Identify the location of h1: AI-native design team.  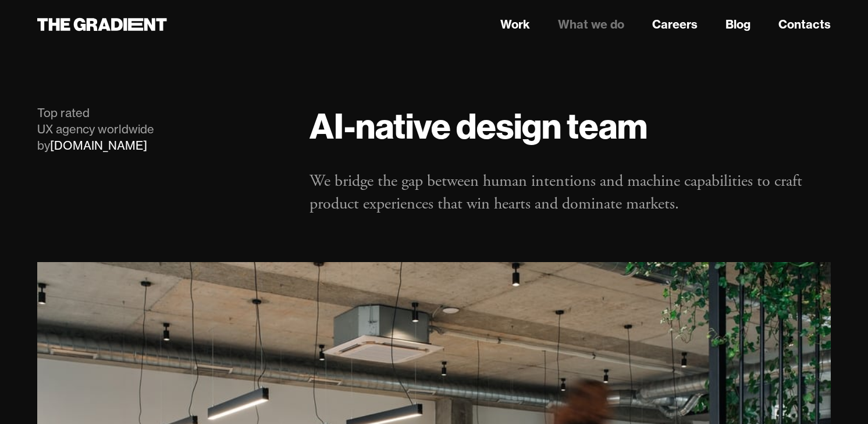
(570, 126).